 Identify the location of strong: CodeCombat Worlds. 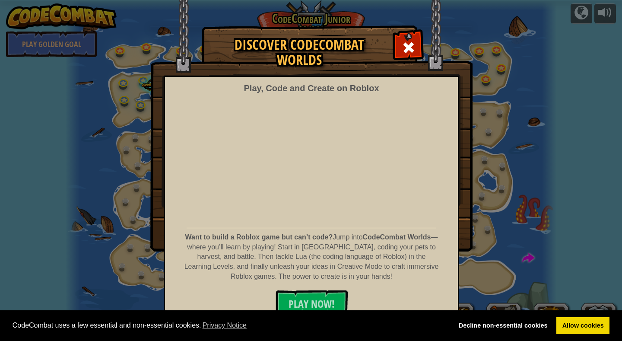
(397, 237).